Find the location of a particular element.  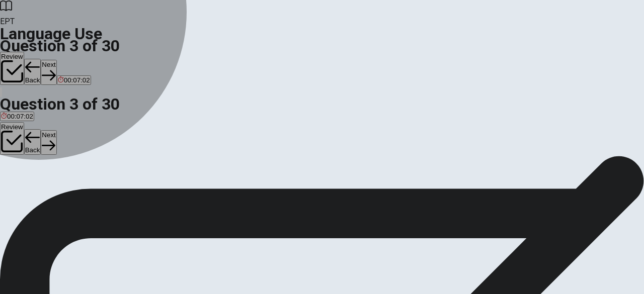

button: 00:07:02 is located at coordinates (74, 80).